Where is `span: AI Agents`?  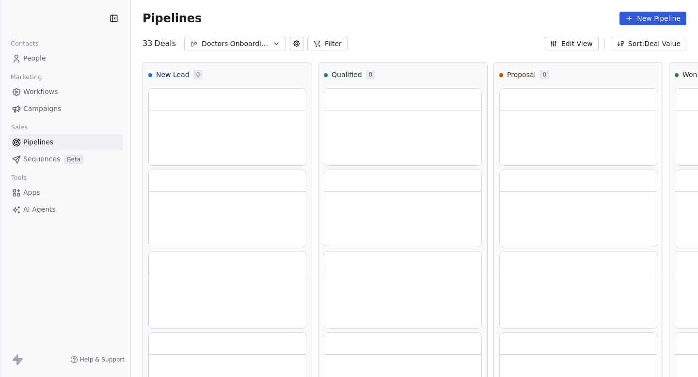 span: AI Agents is located at coordinates (39, 209).